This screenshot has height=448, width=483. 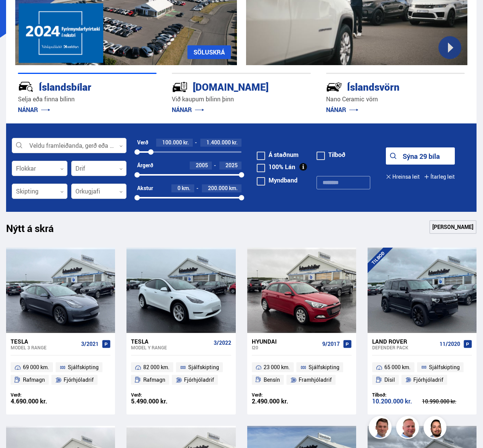 What do you see at coordinates (315, 380) in the screenshot?
I see `span: Framhjóladrif` at bounding box center [315, 380].